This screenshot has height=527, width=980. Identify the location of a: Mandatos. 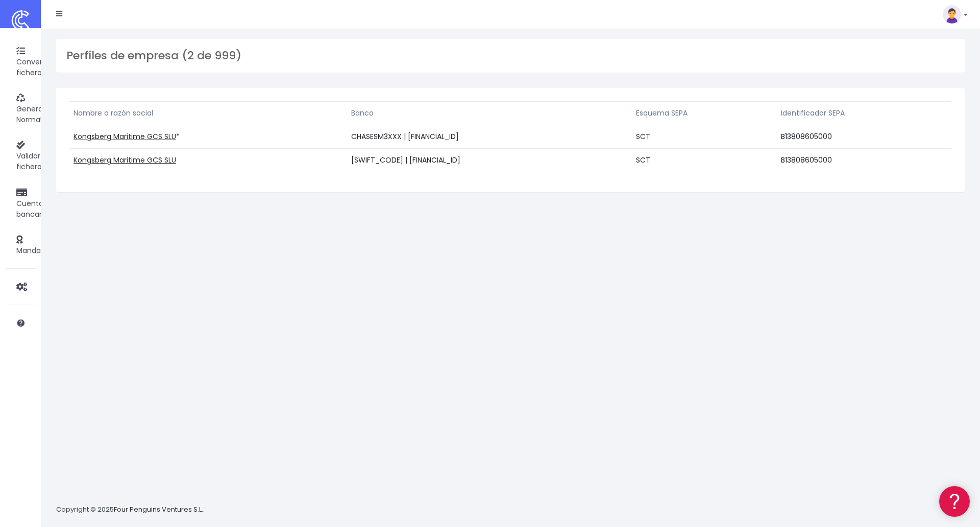
(20, 245).